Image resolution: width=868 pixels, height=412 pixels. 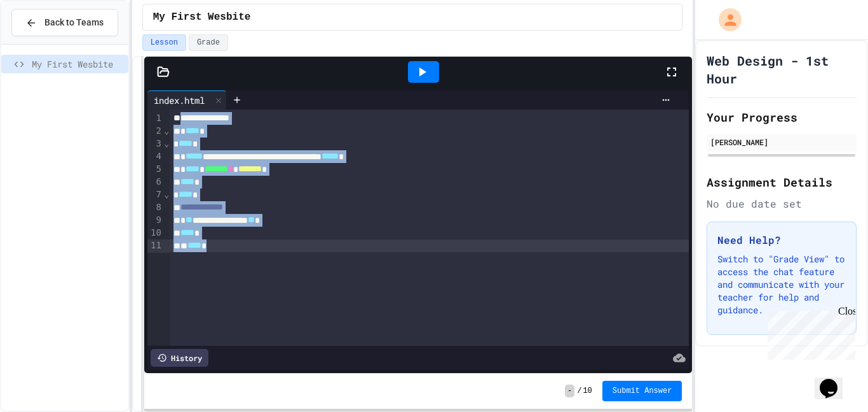 I want to click on span: Submit Answer, so click(x=643, y=390).